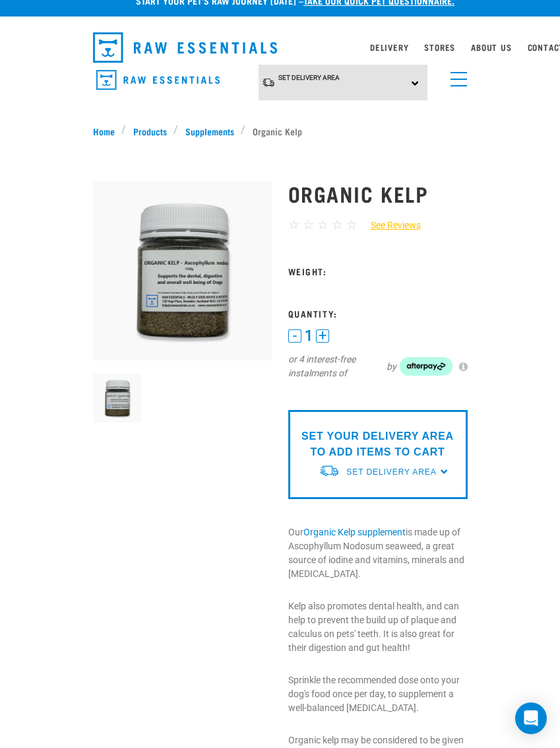  What do you see at coordinates (281, 48) in the screenshot?
I see `nav: dropdown navigation` at bounding box center [281, 48].